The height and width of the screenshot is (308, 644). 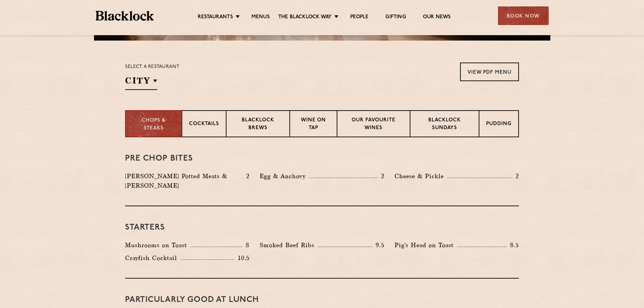 I want to click on p: Wine on Tap, so click(x=313, y=124).